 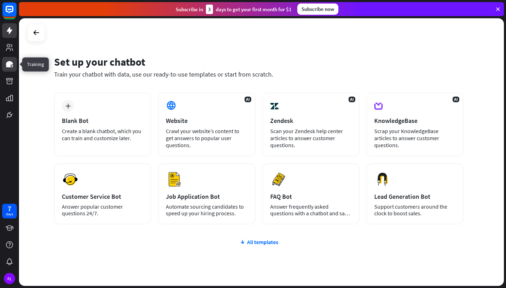 I want to click on div: Crawl your website’s content to get answers to popular user questions., so click(x=207, y=138).